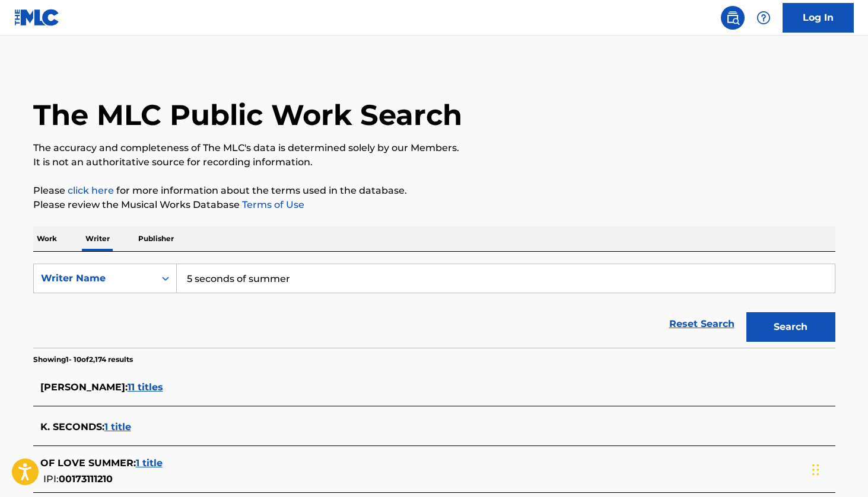  Describe the element at coordinates (47, 239) in the screenshot. I see `p: Work` at that location.